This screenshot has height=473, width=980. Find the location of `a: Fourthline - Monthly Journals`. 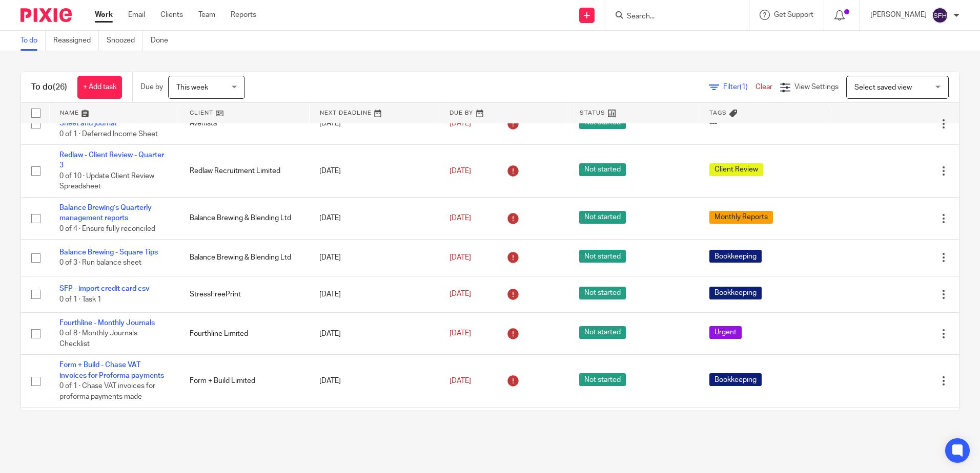

a: Fourthline - Monthly Journals is located at coordinates (107, 323).